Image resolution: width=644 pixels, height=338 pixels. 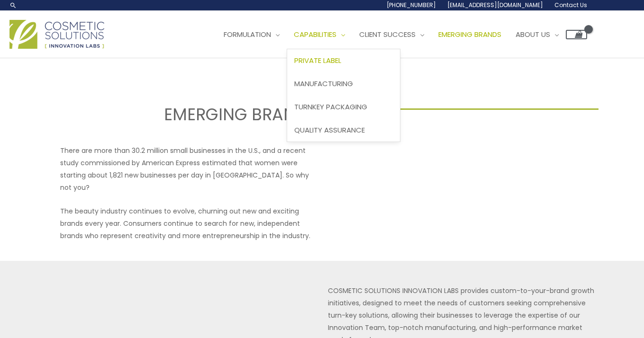 What do you see at coordinates (13, 5) in the screenshot?
I see `a: Search icon link` at bounding box center [13, 5].